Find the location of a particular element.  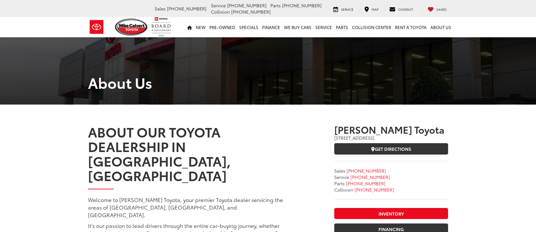

img: Mike Calvert Toyota is located at coordinates (132, 27).